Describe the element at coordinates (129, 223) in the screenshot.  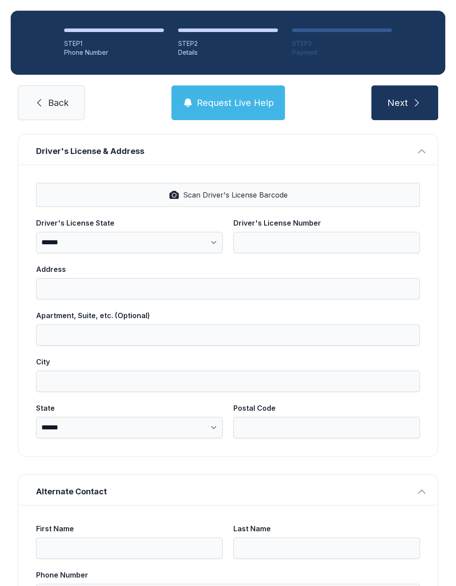
I see `div: Driver's License State` at that location.